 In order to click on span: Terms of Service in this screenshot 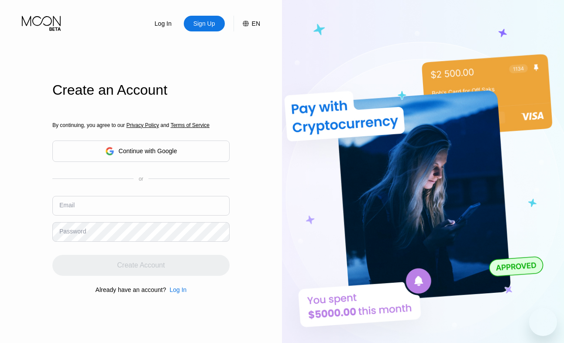, I will do `click(190, 125)`.